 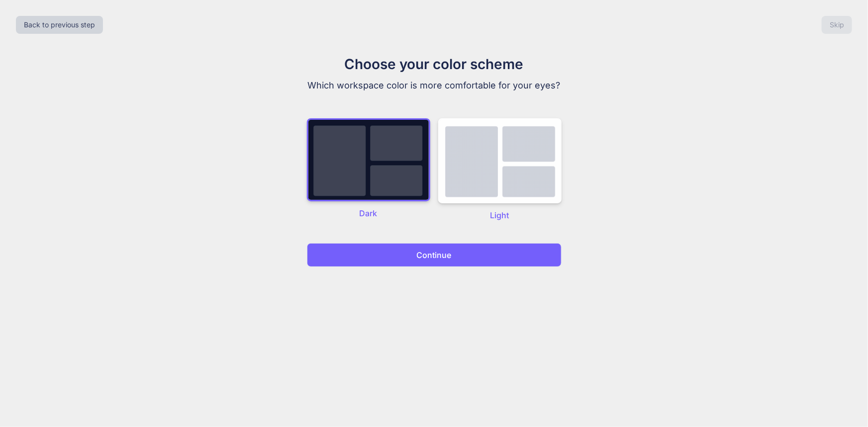 What do you see at coordinates (837, 25) in the screenshot?
I see `button: Skip` at bounding box center [837, 25].